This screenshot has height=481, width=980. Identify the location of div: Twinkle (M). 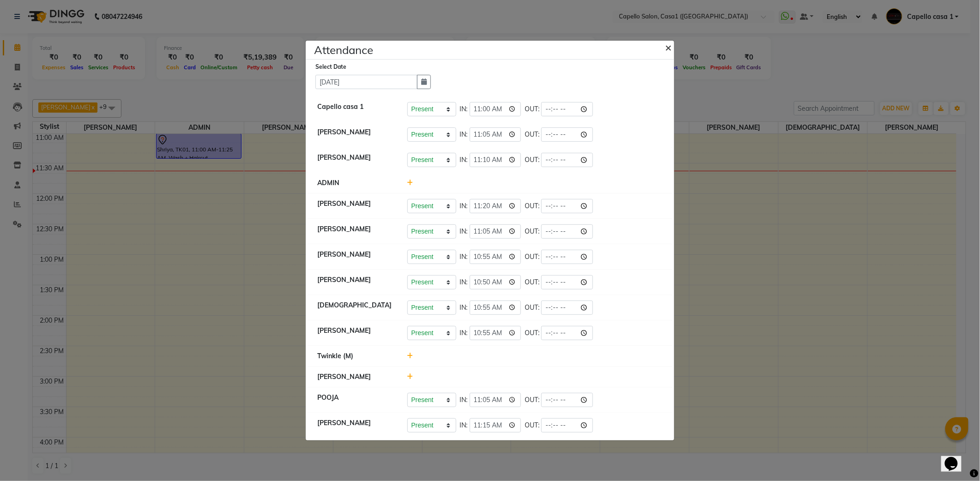
(355, 356).